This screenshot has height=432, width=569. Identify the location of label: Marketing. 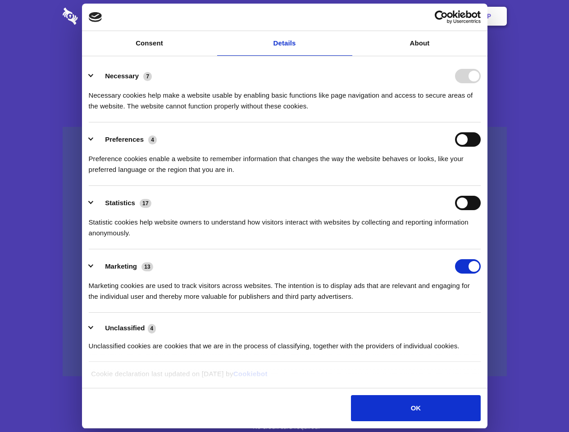
(121, 266).